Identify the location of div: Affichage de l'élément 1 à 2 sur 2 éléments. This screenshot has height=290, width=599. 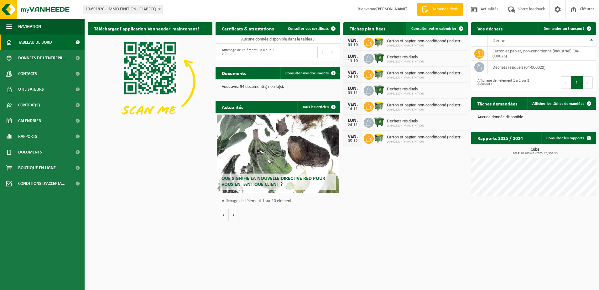
(502, 82).